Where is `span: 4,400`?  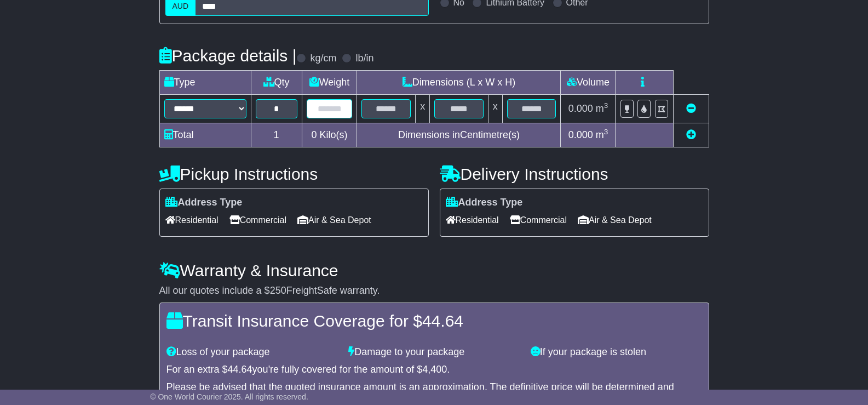 span: 4,400 is located at coordinates (434, 369).